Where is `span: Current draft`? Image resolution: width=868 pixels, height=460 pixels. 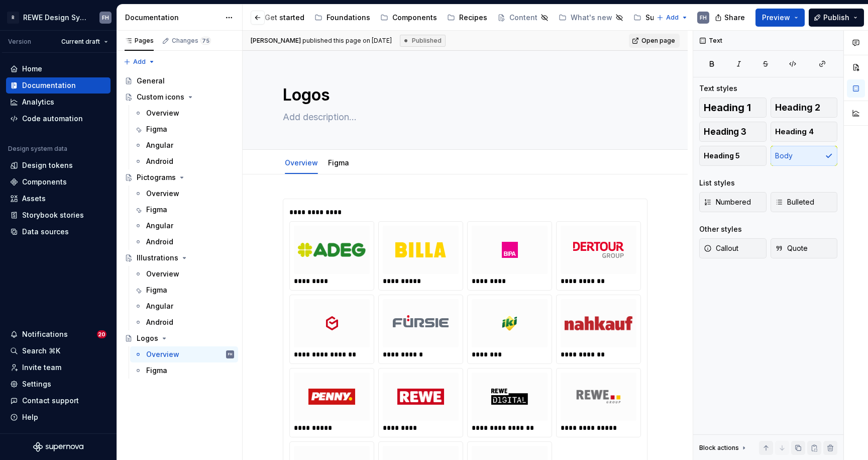
span: Current draft is located at coordinates (80, 42).